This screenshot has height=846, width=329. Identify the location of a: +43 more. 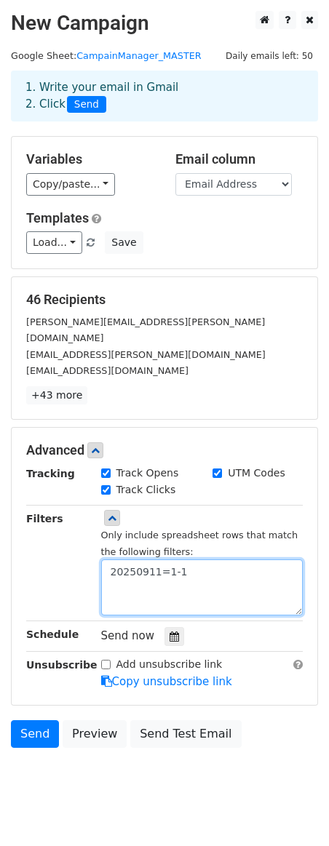
(57, 395).